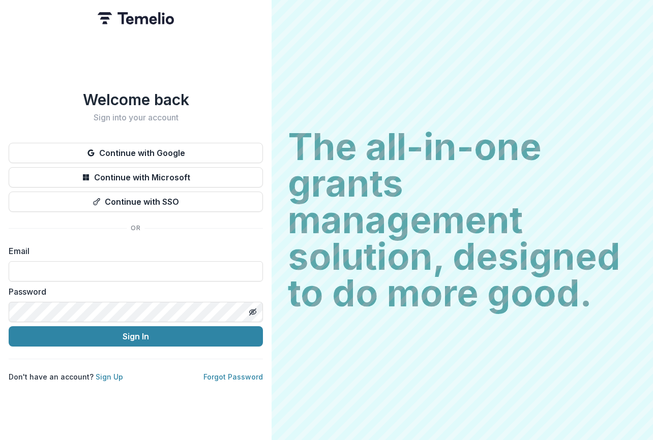 The image size is (653, 440). Describe the element at coordinates (136, 117) in the screenshot. I see `h2: Sign into your account` at that location.